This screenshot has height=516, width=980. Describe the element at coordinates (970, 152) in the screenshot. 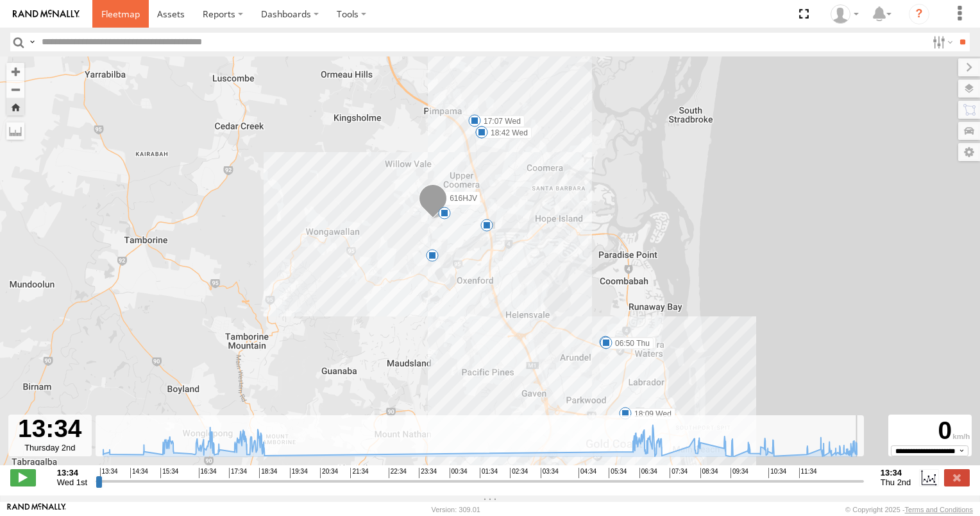

I see `label: Map Settings` at that location.